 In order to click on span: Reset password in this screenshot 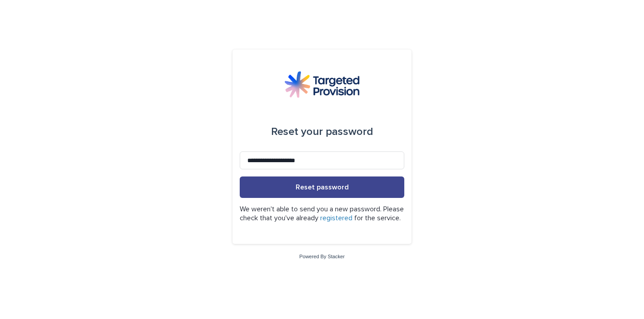, I will do `click(322, 187)`.